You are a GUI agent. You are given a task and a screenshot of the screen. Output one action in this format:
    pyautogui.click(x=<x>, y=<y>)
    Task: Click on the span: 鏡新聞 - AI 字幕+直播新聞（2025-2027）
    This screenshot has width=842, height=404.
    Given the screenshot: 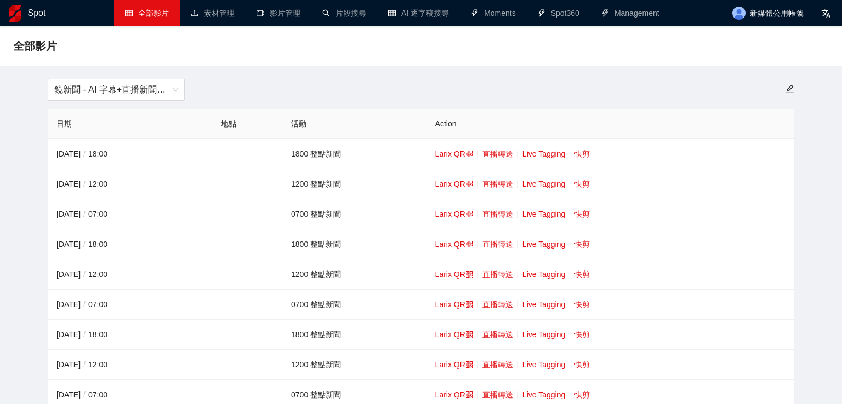 What is the action you would take?
    pyautogui.click(x=116, y=90)
    